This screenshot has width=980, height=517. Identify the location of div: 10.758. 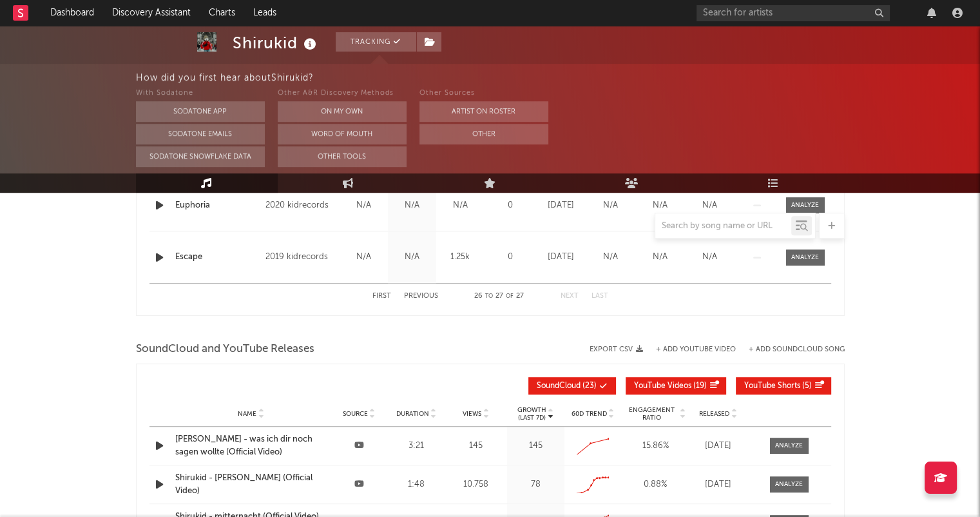
(476, 485).